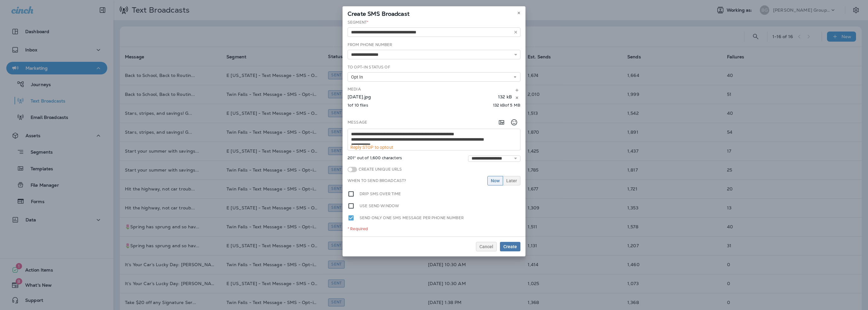  I want to click on span: Opt In, so click(359, 77).